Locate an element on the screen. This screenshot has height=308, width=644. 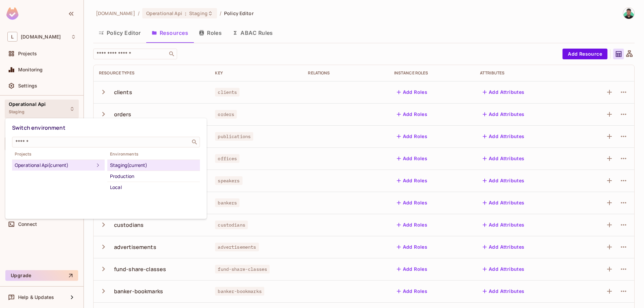
div: Operational Api (current) is located at coordinates (54, 165).